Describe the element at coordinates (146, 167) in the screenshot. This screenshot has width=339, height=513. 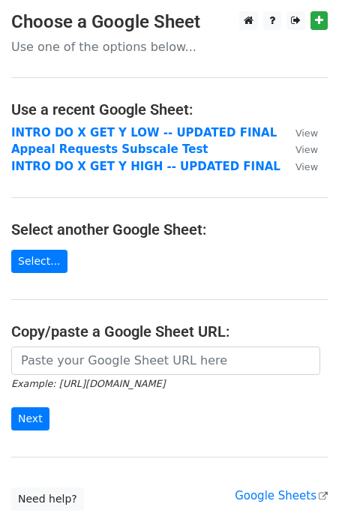
I see `a: INTRO DO X GET Y HIGH -- UPDATED FINAL` at that location.